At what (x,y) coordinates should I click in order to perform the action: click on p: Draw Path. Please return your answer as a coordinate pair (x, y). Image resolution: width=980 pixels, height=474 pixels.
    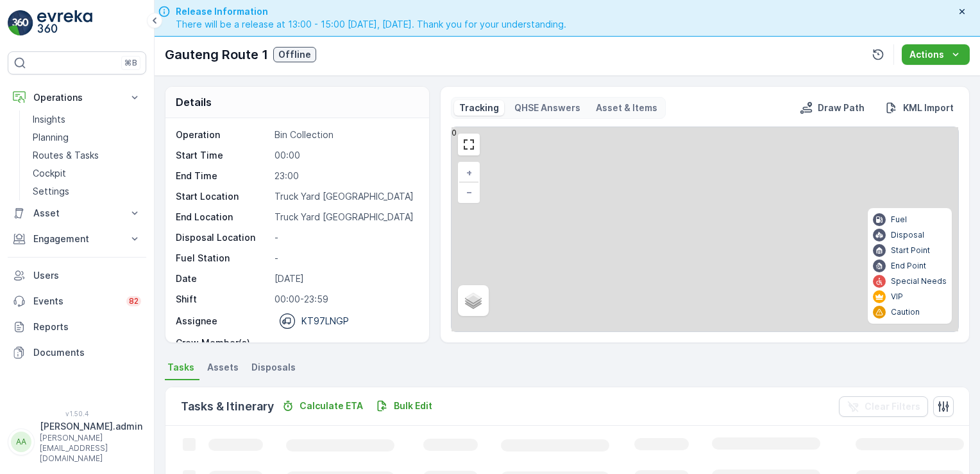
    Looking at the image, I should click on (841, 108).